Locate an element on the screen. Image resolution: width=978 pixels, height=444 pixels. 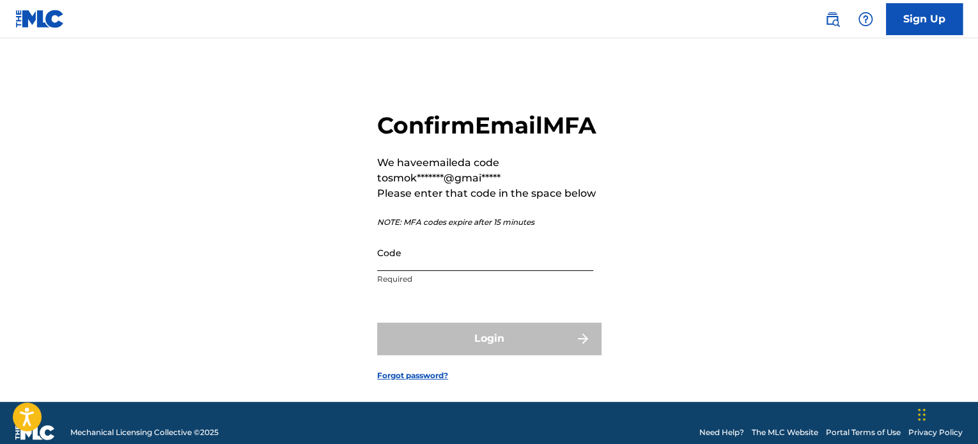
img: help is located at coordinates (866, 19).